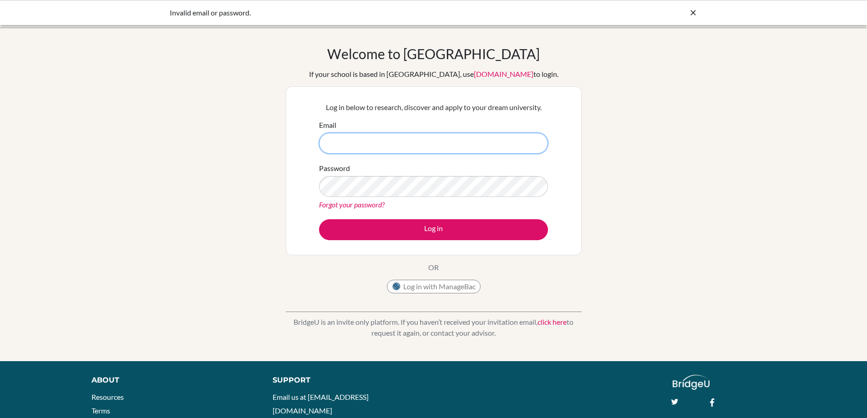  Describe the element at coordinates (101, 411) in the screenshot. I see `a: Terms` at that location.